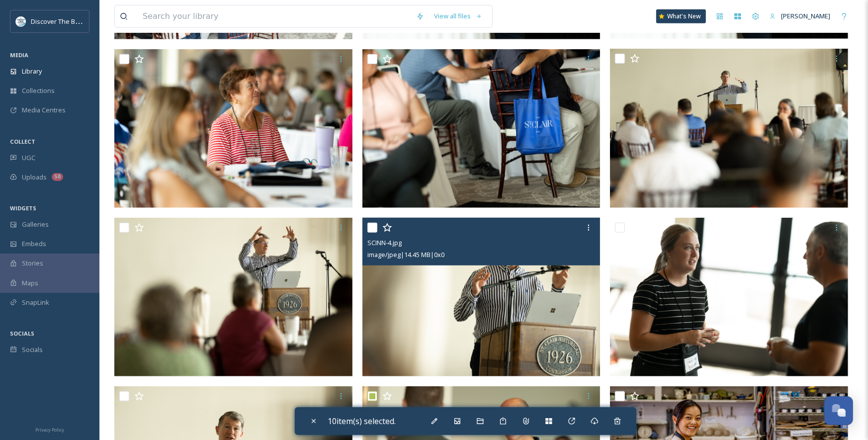  What do you see at coordinates (58, 177) in the screenshot?
I see `div: 58` at bounding box center [58, 177].